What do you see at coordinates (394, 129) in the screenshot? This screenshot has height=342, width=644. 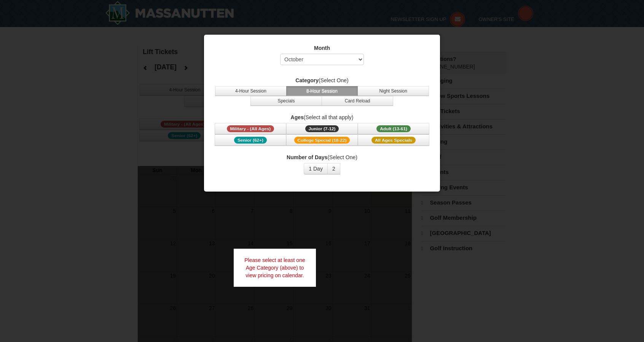 I see `button: Adult (13-61)` at bounding box center [394, 129].